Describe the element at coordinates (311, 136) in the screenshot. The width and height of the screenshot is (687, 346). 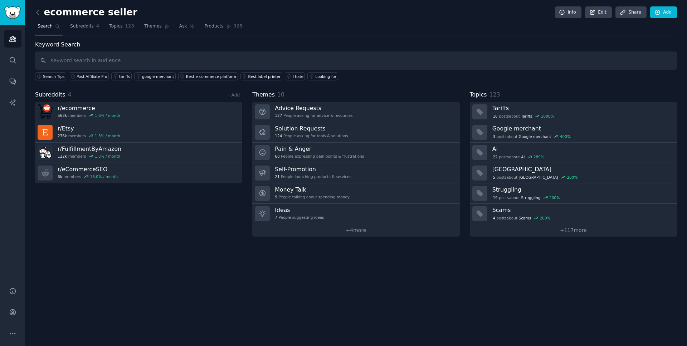
I see `div: People asking for tools & solutions` at that location.